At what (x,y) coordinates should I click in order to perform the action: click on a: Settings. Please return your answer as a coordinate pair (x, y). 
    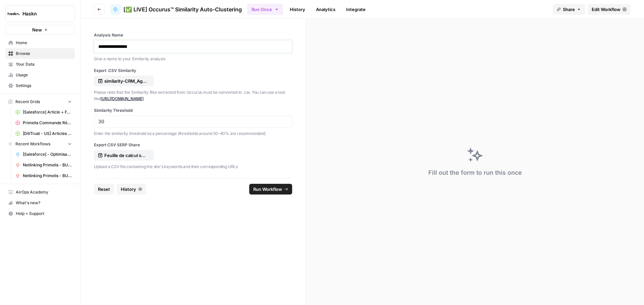
    Looking at the image, I should click on (40, 86).